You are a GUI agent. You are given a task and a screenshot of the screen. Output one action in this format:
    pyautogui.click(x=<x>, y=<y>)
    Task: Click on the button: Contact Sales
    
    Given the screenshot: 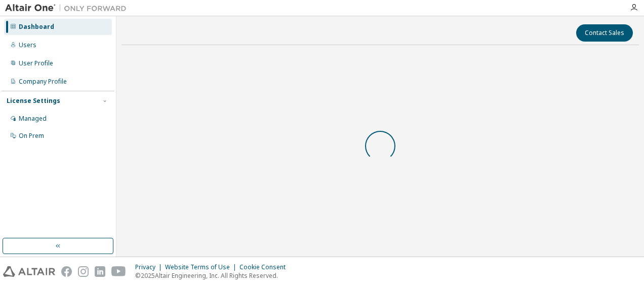 What is the action you would take?
    pyautogui.click(x=605, y=33)
    